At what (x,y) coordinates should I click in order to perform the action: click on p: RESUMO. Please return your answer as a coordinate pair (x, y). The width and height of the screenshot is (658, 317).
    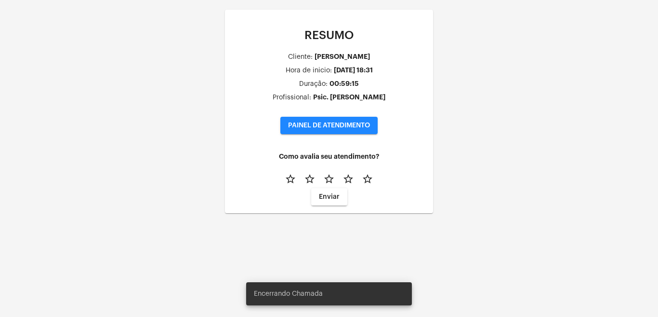
    Looking at the image, I should click on (329, 35).